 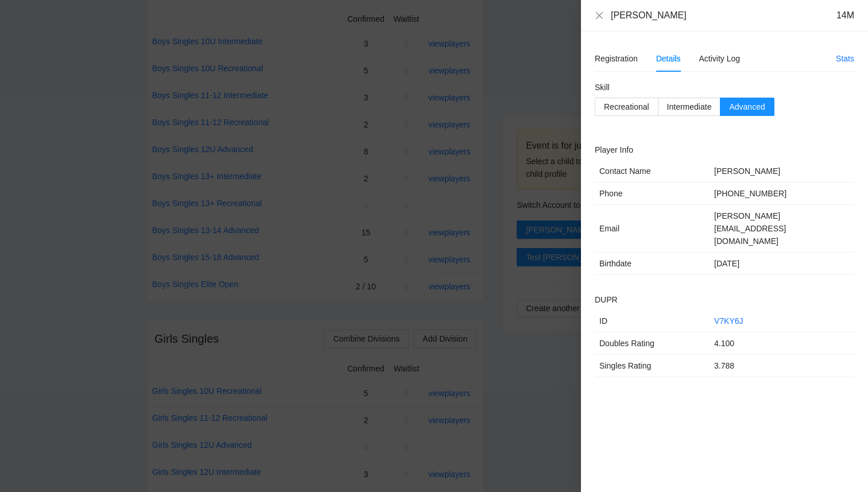 I want to click on span: 4.100, so click(x=724, y=343).